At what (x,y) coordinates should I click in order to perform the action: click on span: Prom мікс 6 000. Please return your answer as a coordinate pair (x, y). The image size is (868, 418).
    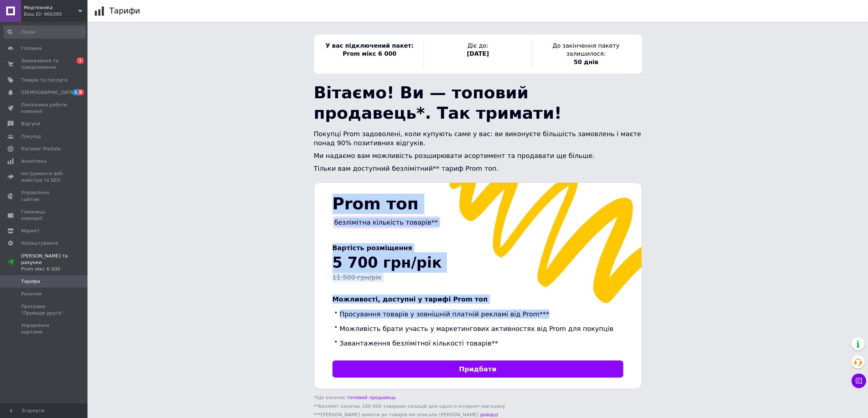
    Looking at the image, I should click on (369, 53).